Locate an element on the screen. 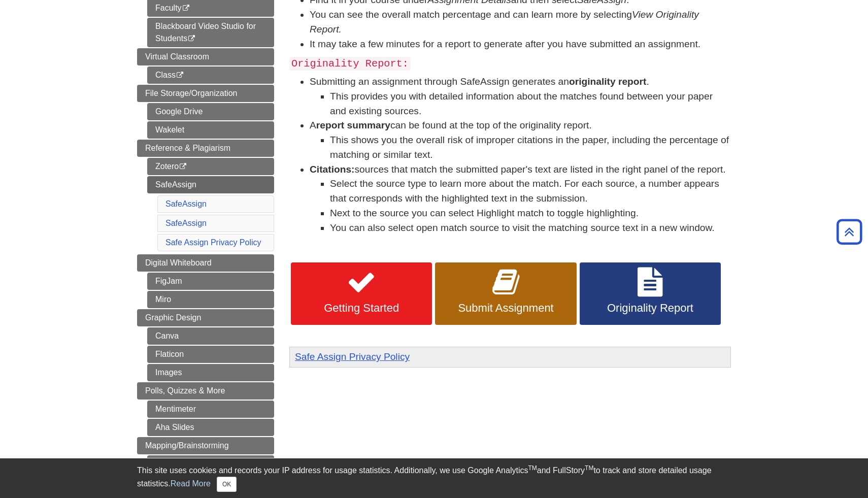 This screenshot has width=868, height=498. a: Mindomo is located at coordinates (210, 465).